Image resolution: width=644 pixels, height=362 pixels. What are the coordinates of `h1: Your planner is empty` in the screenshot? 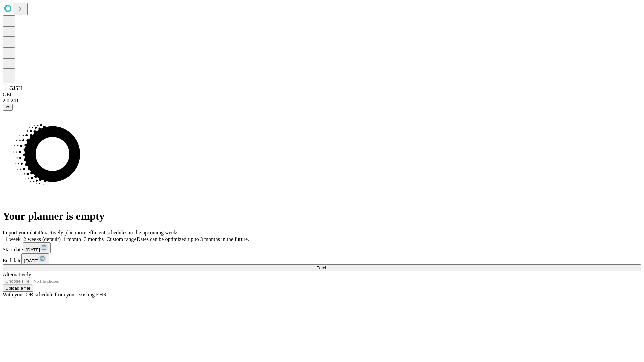 It's located at (322, 216).